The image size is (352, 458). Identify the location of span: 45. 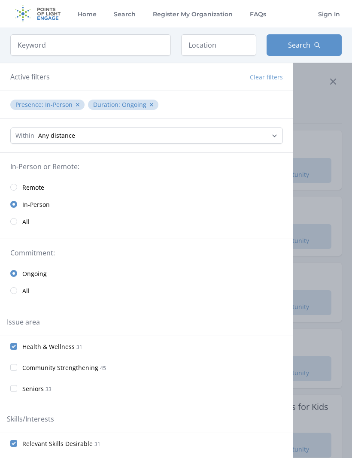
(103, 367).